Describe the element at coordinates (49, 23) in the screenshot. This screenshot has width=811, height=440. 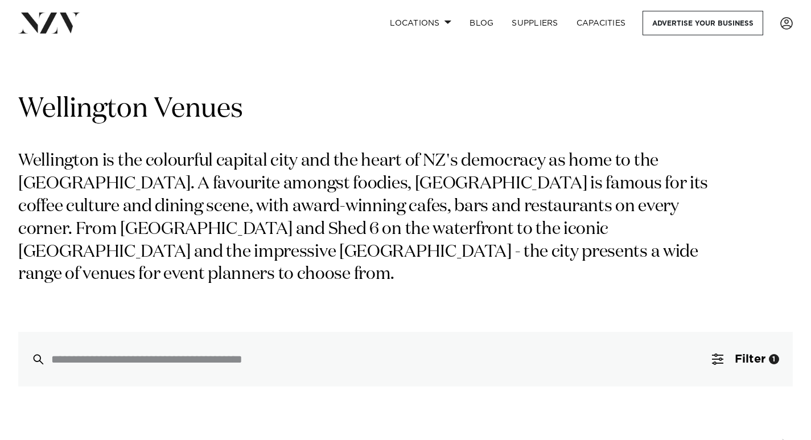
I see `img: nzv-logo.png` at that location.